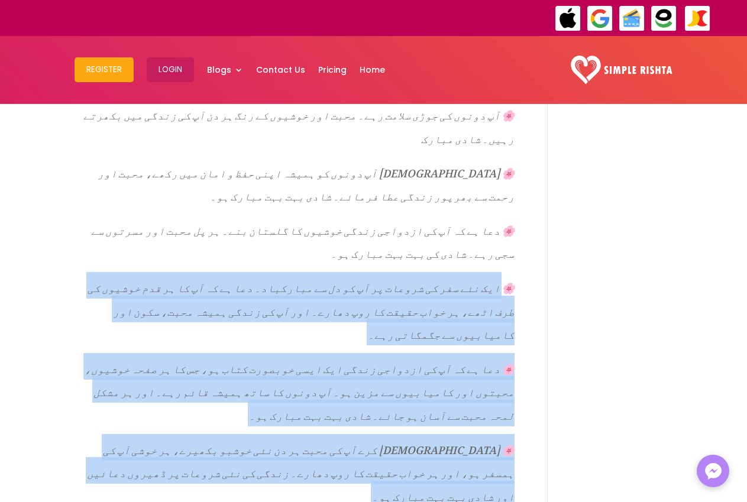 The width and height of the screenshot is (747, 502). I want to click on img: ApplePay-icon, so click(568, 18).